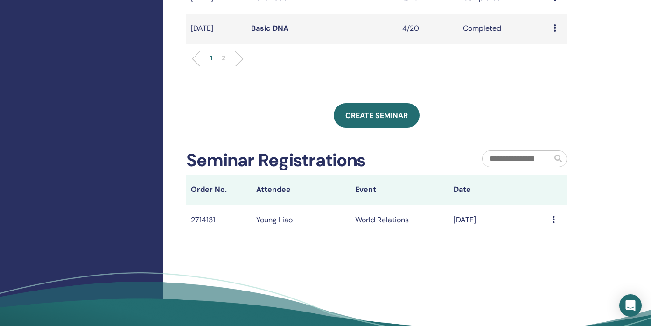 Image resolution: width=651 pixels, height=326 pixels. Describe the element at coordinates (211, 58) in the screenshot. I see `p: 1` at that location.